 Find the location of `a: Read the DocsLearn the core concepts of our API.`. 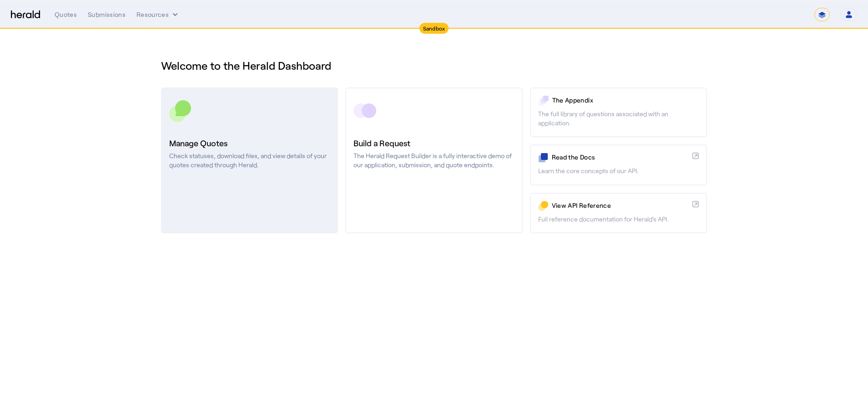

a: Read the DocsLearn the core concepts of our API. is located at coordinates (618, 165).